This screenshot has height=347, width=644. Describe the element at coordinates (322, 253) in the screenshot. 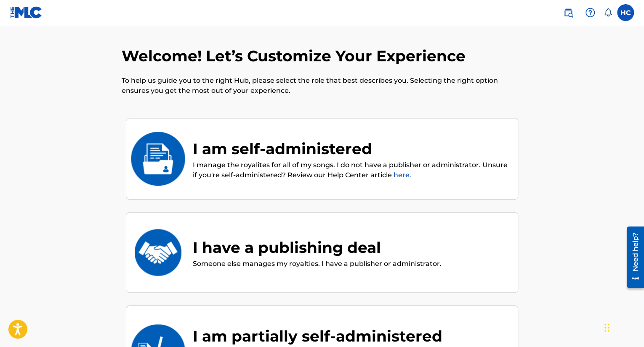

I see `div: I have a publishing dealI have a publishing dealSomeone else manages my royalties. I have a publi...` at that location.